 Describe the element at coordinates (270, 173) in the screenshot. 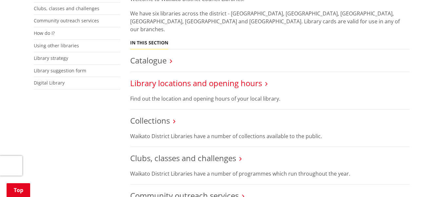

I see `p: Waikato District Libraries have a number of programmes which run throughout the year.` at that location.